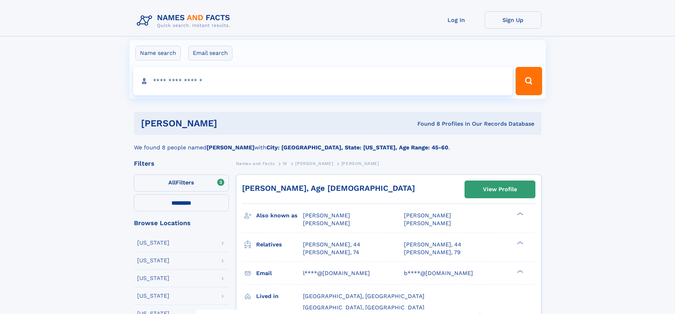 This screenshot has width=675, height=314. What do you see at coordinates (528, 81) in the screenshot?
I see `button: Search Button` at bounding box center [528, 81].